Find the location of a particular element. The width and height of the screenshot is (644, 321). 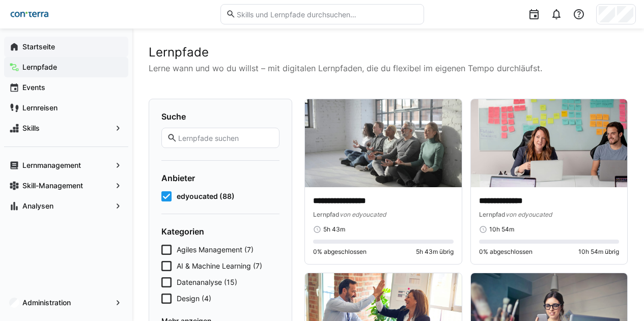

h2: Lernpfade is located at coordinates (388, 52).